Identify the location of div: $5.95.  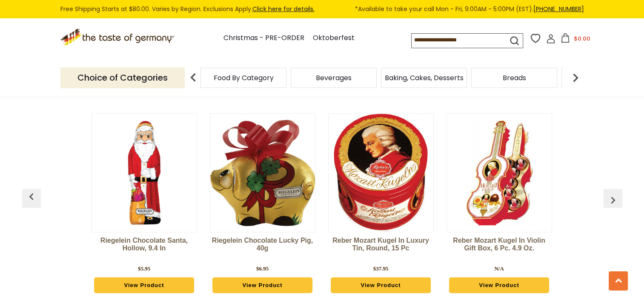
(144, 268).